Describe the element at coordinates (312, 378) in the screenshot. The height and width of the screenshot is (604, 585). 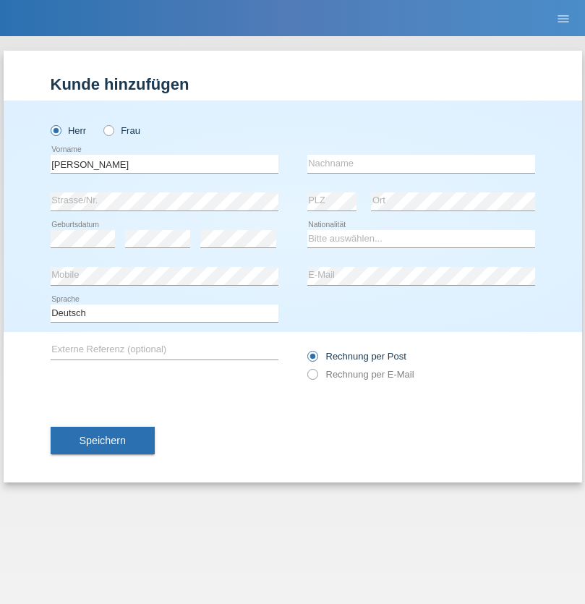
I see `input: Rechnung per E-Mail` at that location.